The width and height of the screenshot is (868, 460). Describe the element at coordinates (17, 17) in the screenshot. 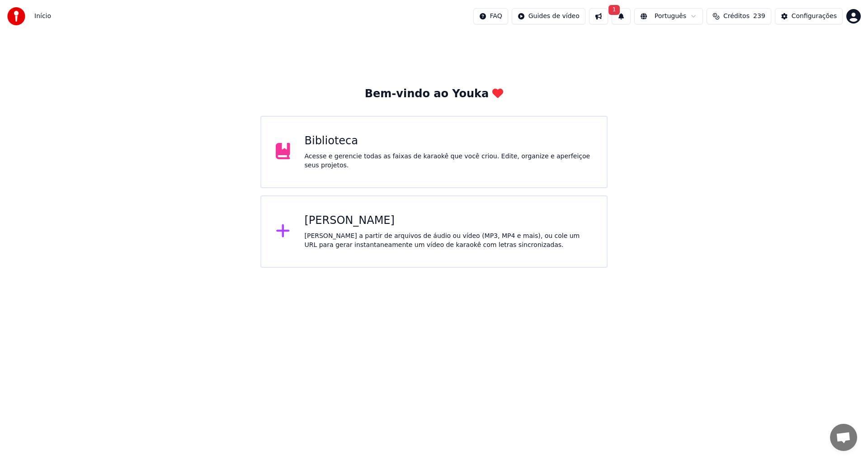

I see `img: youka` at that location.